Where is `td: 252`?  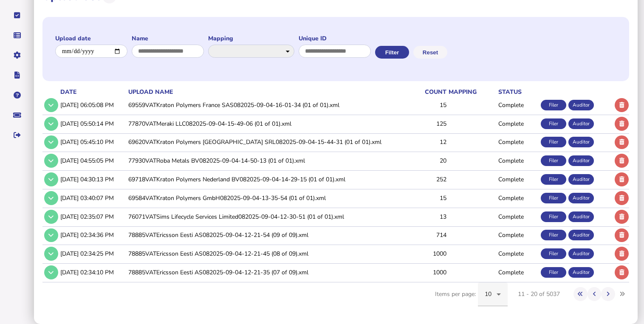
td: 252 is located at coordinates (427, 179).